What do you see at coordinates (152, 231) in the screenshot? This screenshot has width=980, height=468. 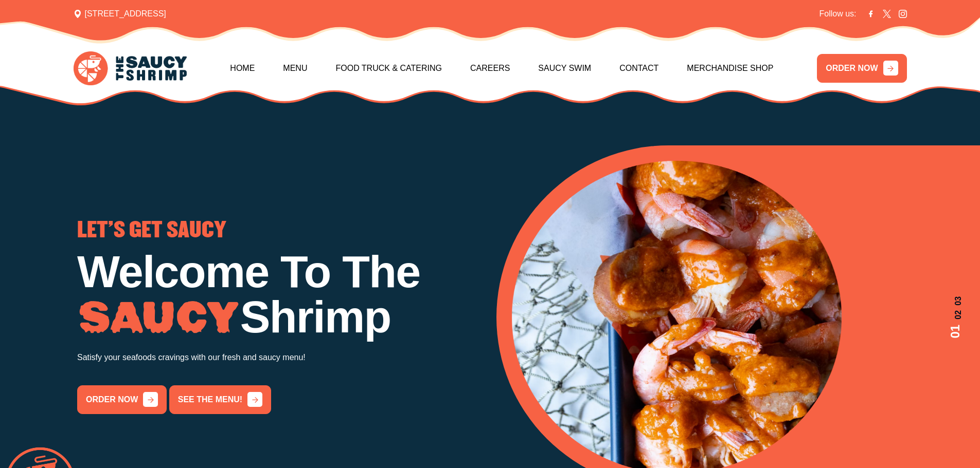 I see `span: LET'S GET SAUCY` at bounding box center [152, 231].